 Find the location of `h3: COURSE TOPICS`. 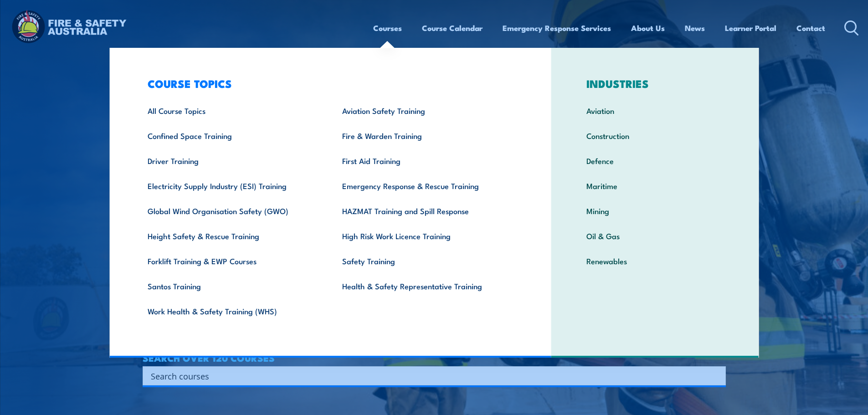

h3: COURSE TOPICS is located at coordinates (328, 83).